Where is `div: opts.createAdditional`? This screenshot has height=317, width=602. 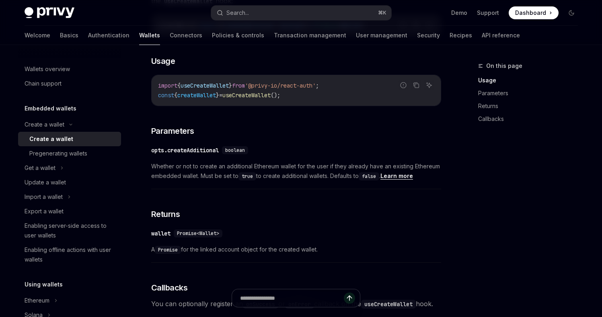 div: opts.createAdditional is located at coordinates (185, 150).